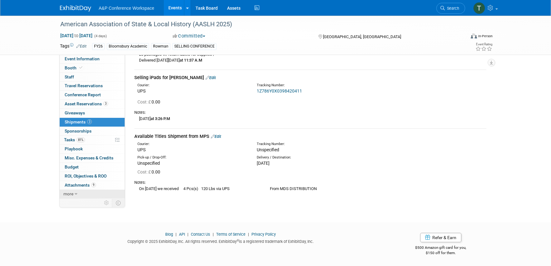 The width and height of the screenshot is (551, 266). What do you see at coordinates (106, 203) in the screenshot?
I see `td: Personalize Event Tab Strip` at bounding box center [106, 203].